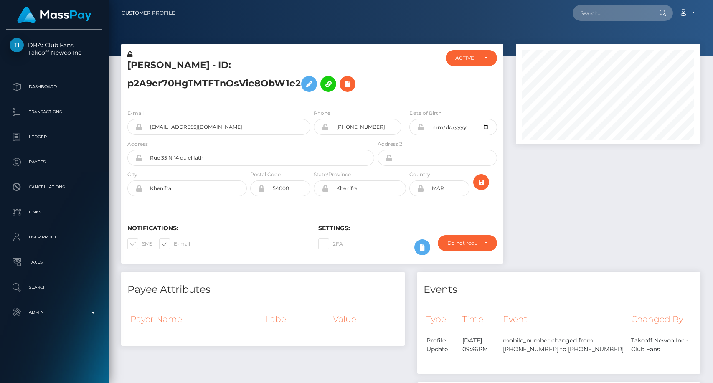 The width and height of the screenshot is (713, 383). What do you see at coordinates (54, 112) in the screenshot?
I see `p: Transactions` at bounding box center [54, 112].